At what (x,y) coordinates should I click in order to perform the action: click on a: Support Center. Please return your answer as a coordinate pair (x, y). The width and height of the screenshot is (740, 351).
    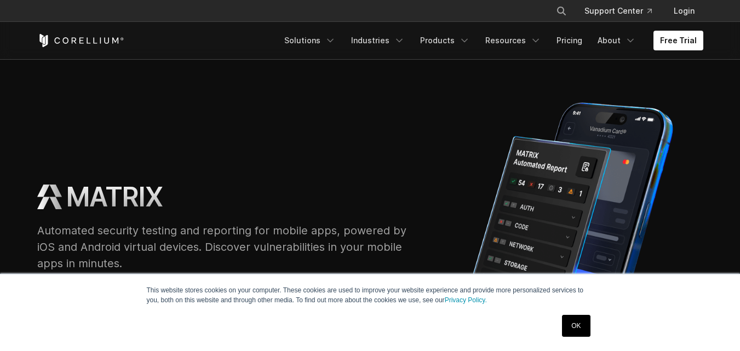
    Looking at the image, I should click on (617, 11).